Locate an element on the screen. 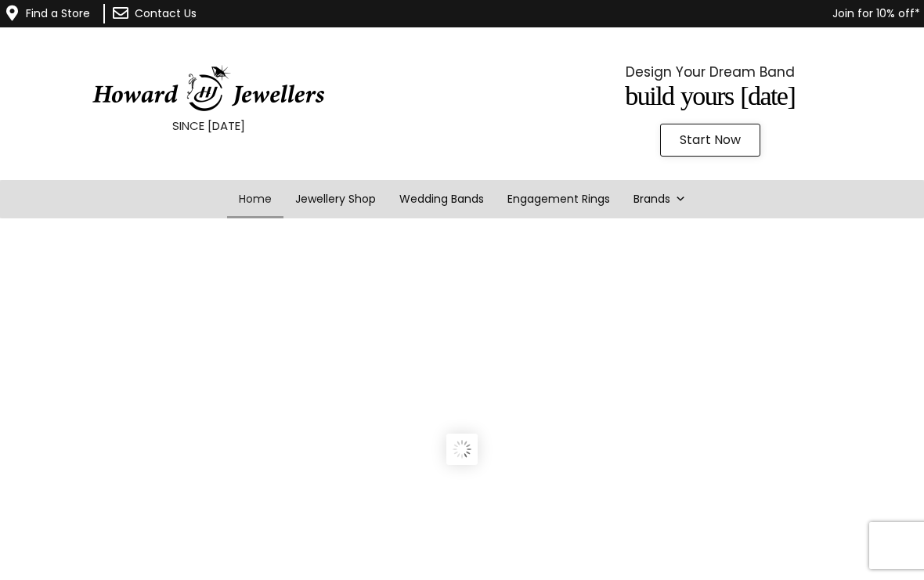 This screenshot has height=580, width=924. a: Find a Store is located at coordinates (58, 13).